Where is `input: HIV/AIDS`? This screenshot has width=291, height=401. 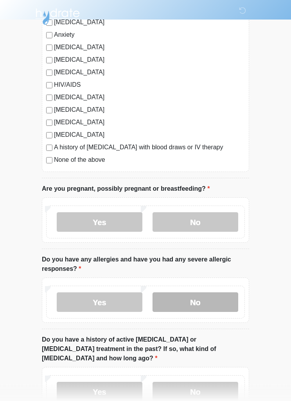
input: HIV/AIDS is located at coordinates (49, 86).